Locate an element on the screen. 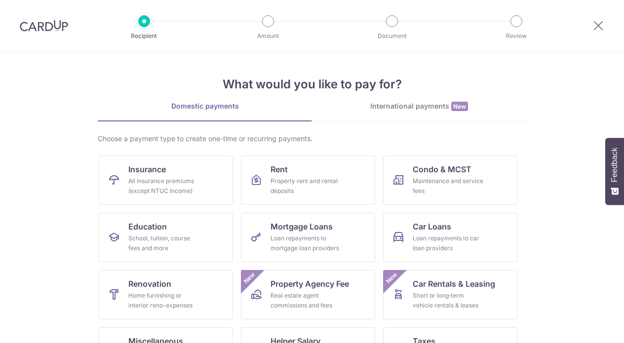  div: Loan repayments to mortgage loan providers is located at coordinates (306, 243).